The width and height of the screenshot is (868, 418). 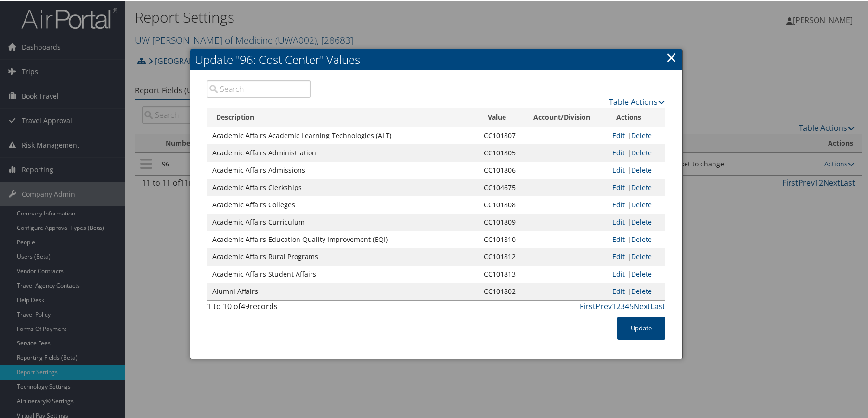 I want to click on input: Search, so click(x=259, y=88).